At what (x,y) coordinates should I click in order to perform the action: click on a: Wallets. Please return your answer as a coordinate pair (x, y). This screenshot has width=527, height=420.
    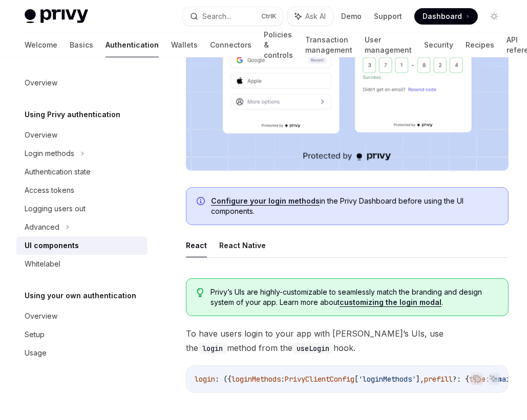
    Looking at the image, I should click on (184, 45).